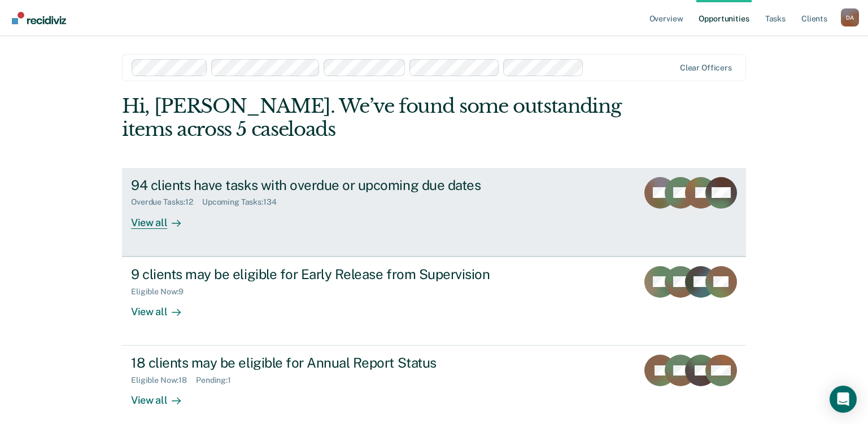 The width and height of the screenshot is (868, 424). I want to click on button: Profile dropdown button, so click(849, 18).